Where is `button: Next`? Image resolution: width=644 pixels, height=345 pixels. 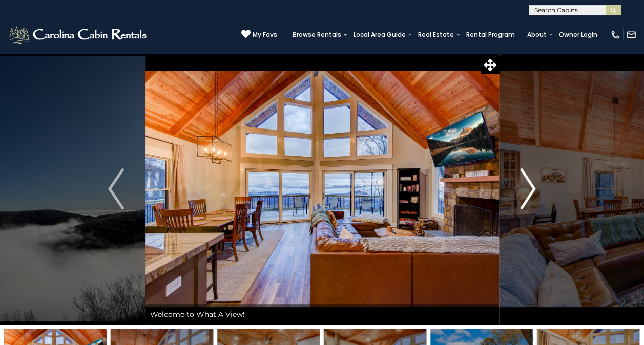
button: Next is located at coordinates (528, 189).